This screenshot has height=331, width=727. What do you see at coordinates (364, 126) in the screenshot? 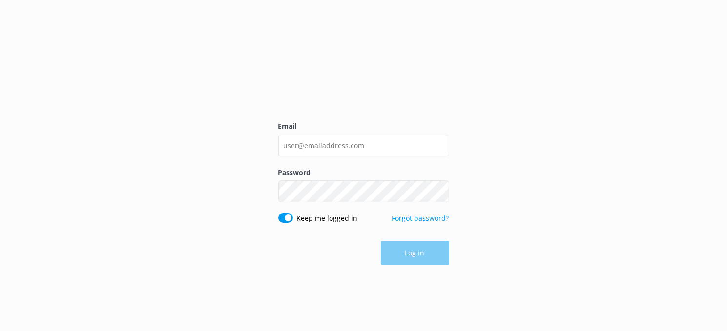
I see `label: Email` at bounding box center [364, 126].